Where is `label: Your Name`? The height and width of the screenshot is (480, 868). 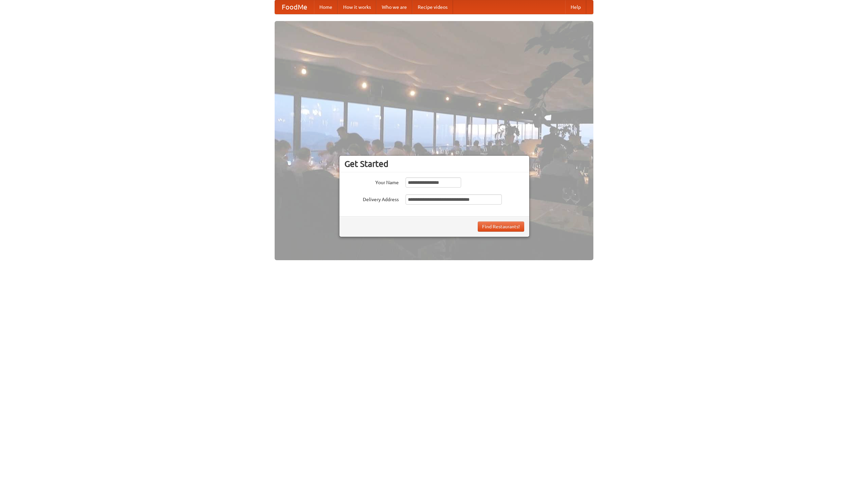
label: Your Name is located at coordinates (372, 181).